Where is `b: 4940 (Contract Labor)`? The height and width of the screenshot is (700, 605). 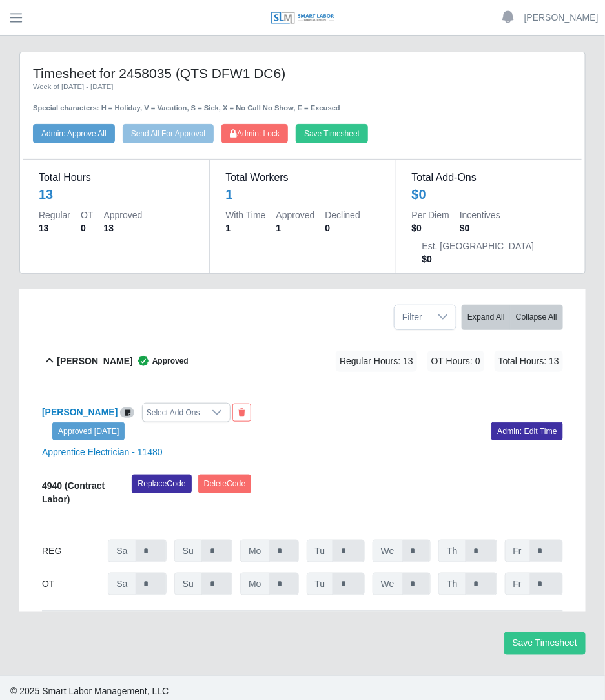
b: 4940 (Contract Labor) is located at coordinates (73, 492).